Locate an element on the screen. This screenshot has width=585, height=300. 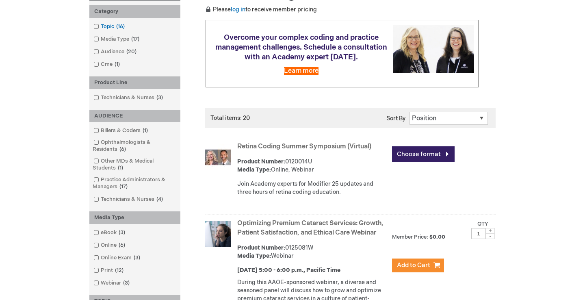
div: Media Type is located at coordinates (135, 217).